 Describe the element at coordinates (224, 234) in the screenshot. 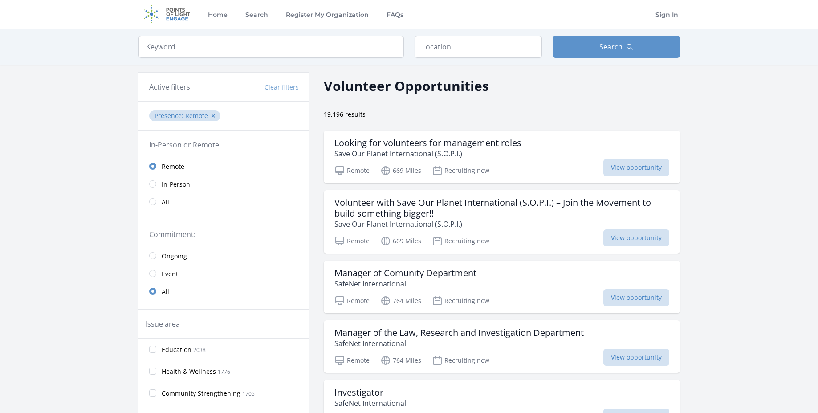

I see `legend: Commitment:` at that location.